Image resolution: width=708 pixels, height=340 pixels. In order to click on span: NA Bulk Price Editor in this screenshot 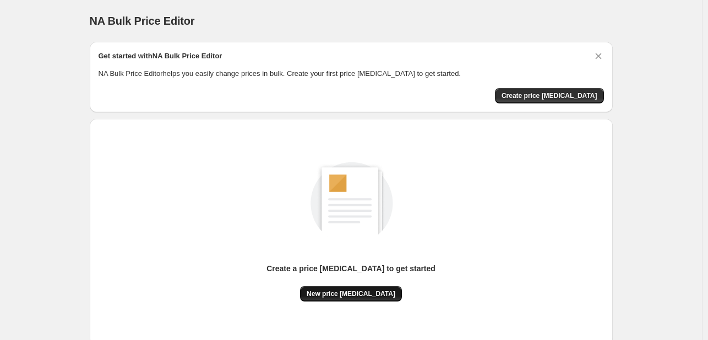, I will do `click(142, 21)`.